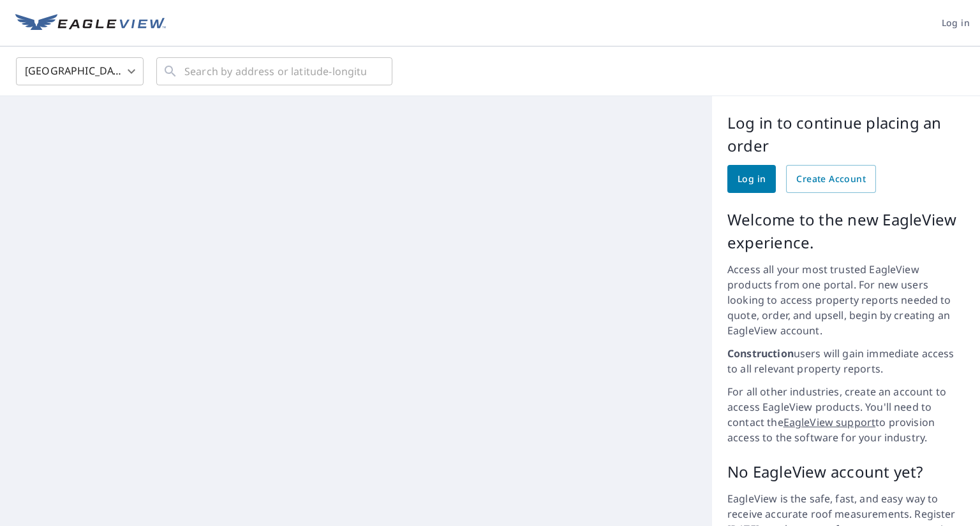  Describe the element at coordinates (761, 354) in the screenshot. I see `strong: Construction` at that location.